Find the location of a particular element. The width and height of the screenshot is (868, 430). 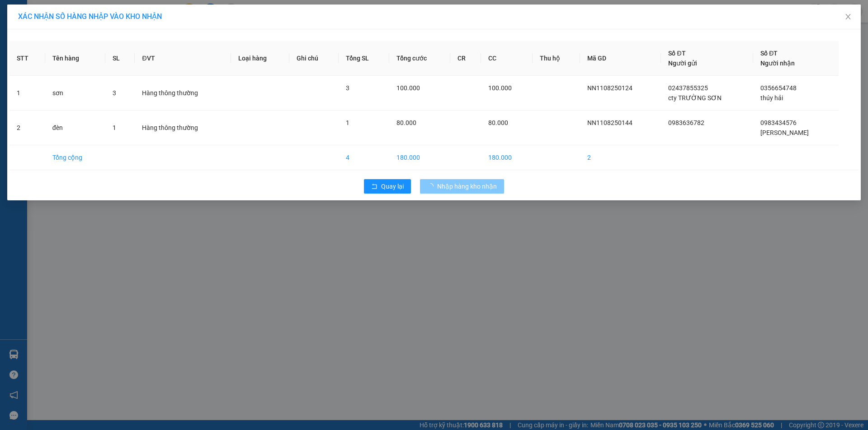

span: close is located at coordinates (848, 17).